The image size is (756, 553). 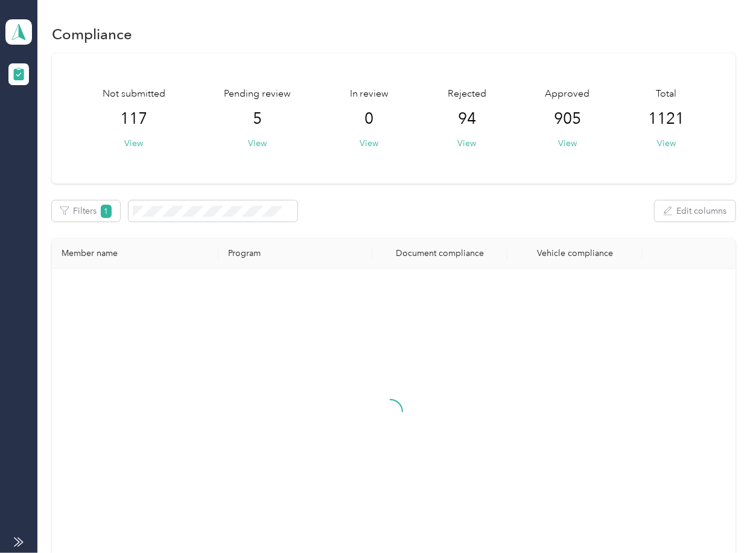 What do you see at coordinates (295, 253) in the screenshot?
I see `th: Program` at bounding box center [295, 253].